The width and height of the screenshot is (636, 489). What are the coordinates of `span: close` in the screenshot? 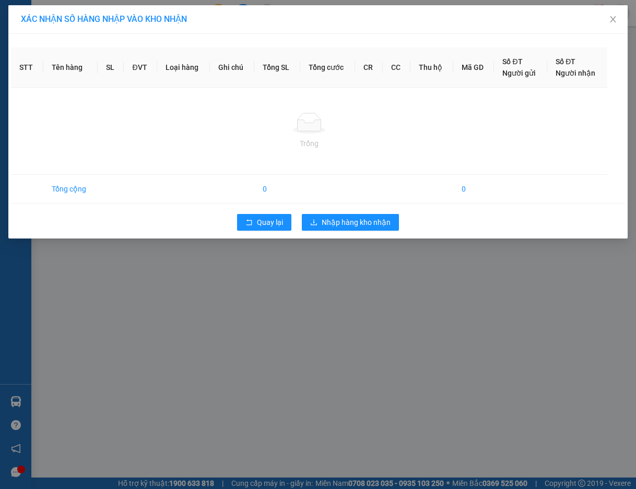 It's located at (613, 19).